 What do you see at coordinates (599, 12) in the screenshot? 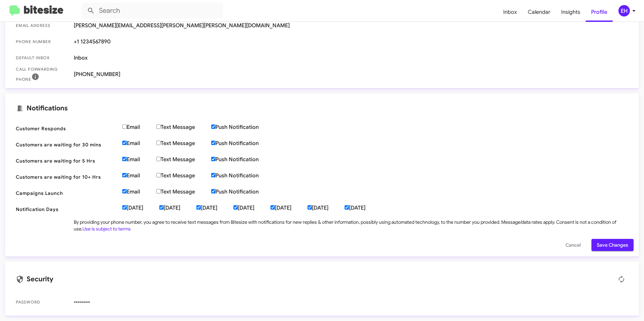
I see `span: Profile` at bounding box center [599, 12].